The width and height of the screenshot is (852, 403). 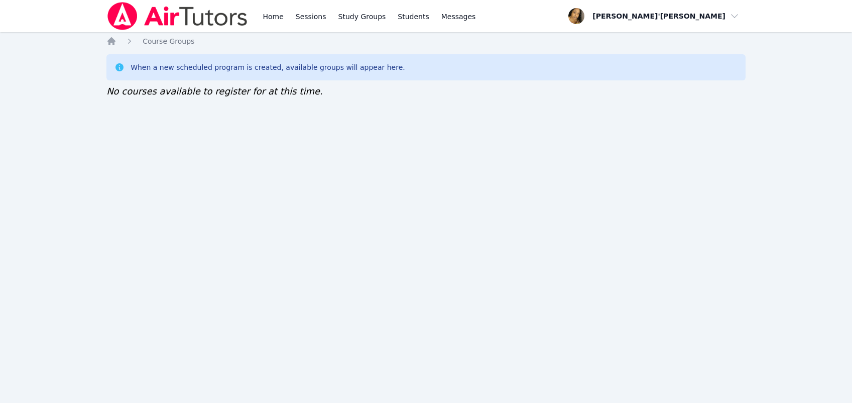 I want to click on span: Course Groups, so click(x=168, y=41).